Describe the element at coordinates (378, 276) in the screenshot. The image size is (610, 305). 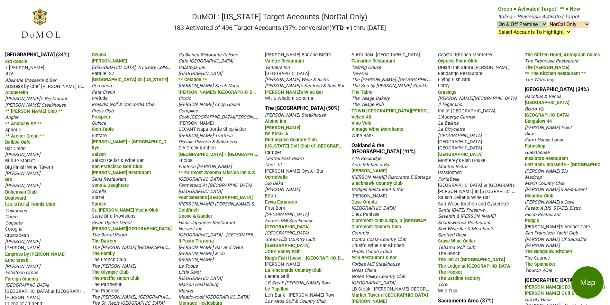
I see `span: Green Valley Country Club` at that location.